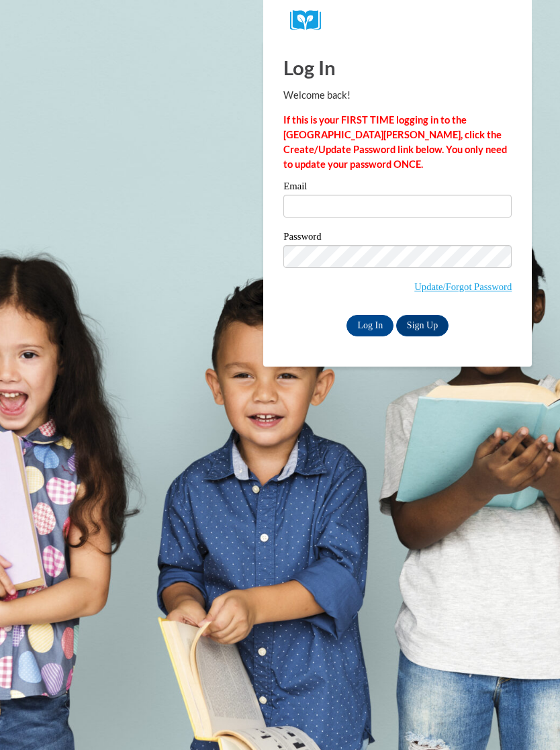 The image size is (560, 750). I want to click on label: Email, so click(398, 188).